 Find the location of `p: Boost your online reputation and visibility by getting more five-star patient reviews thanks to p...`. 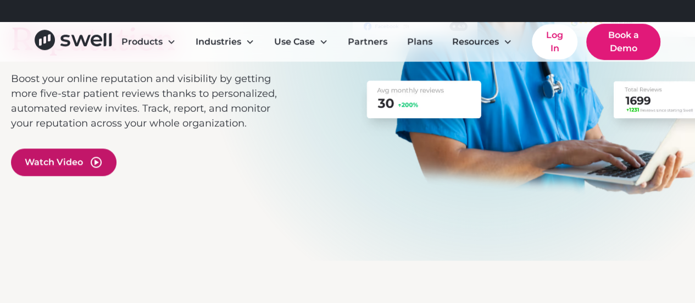

p: Boost your online reputation and visibility by getting more five-star patient reviews thanks to p... is located at coordinates (152, 101).